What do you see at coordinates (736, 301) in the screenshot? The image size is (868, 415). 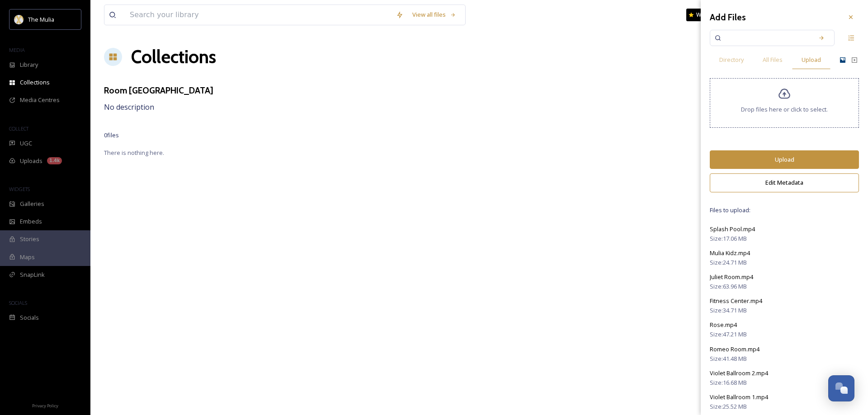 I see `span: Fitness Center.mp4` at bounding box center [736, 301].